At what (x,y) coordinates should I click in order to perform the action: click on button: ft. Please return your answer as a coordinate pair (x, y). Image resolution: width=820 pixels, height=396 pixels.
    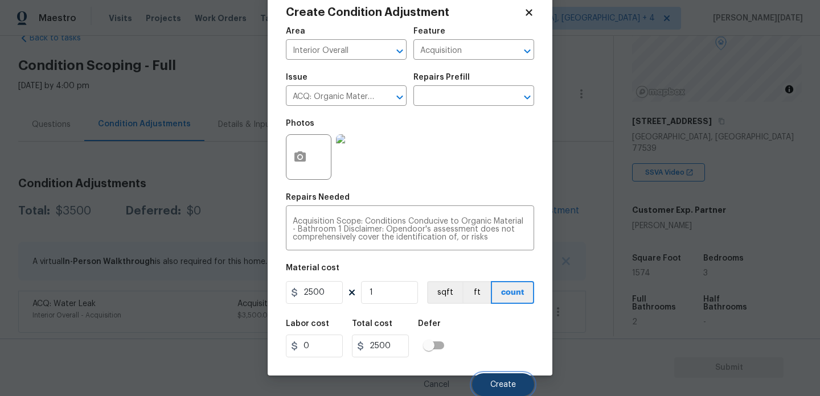
    Looking at the image, I should click on (477, 293).